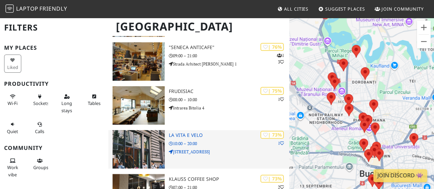 The width and height of the screenshot is (434, 189). What do you see at coordinates (54, 48) in the screenshot?
I see `h3: My Places` at bounding box center [54, 48].